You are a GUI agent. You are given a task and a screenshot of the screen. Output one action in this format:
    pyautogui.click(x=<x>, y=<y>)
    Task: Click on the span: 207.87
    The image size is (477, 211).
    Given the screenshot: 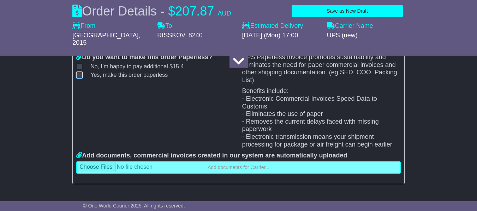 What is the action you would take?
    pyautogui.click(x=194, y=11)
    